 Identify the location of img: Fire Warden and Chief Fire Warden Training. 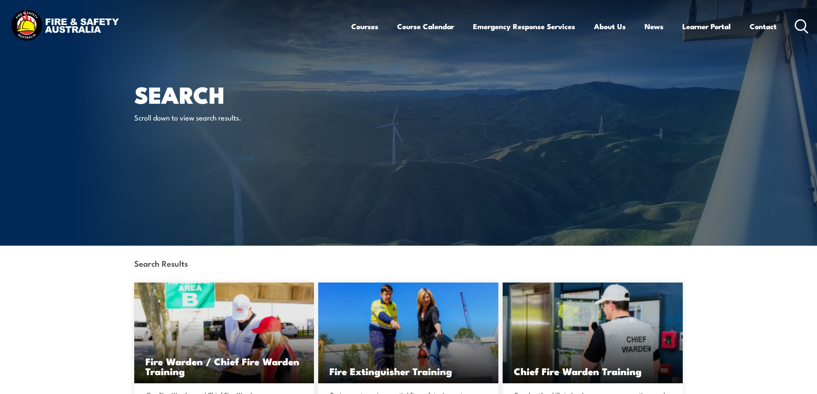
(224, 333).